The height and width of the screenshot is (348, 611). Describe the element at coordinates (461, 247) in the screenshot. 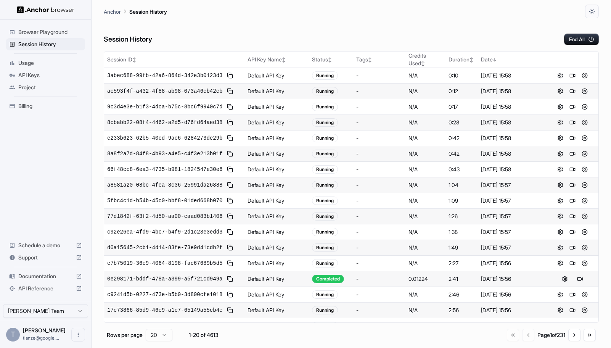

I see `div: 1:49` at that location.